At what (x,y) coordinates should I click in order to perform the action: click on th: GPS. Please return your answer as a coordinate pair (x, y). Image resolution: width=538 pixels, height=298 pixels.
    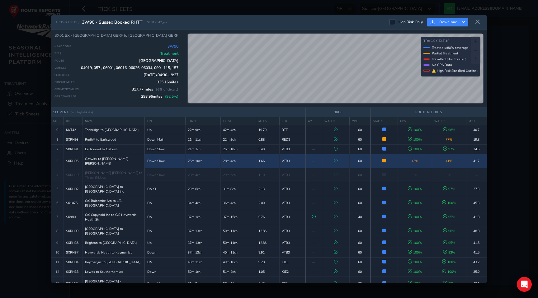
    Looking at the image, I should click on (415, 121).